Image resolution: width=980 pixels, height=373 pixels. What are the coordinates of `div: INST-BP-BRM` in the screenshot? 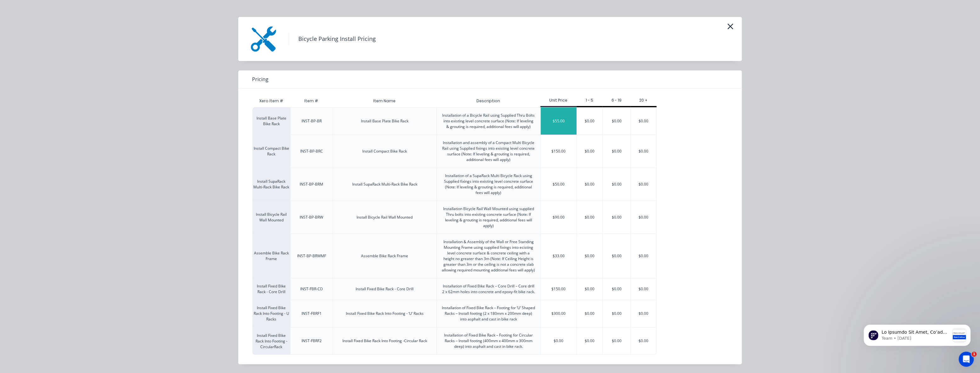 It's located at (311, 185).